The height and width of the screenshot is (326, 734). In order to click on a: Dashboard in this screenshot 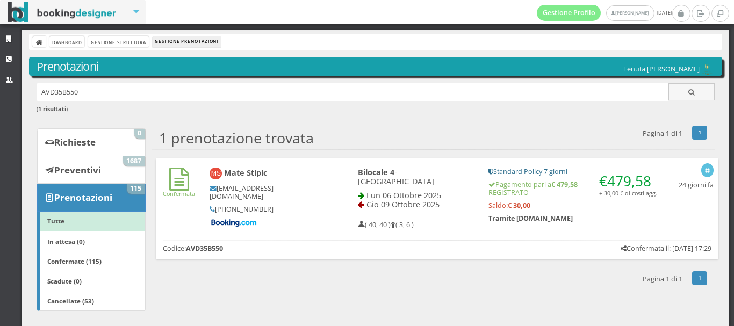, I will do `click(67, 41)`.